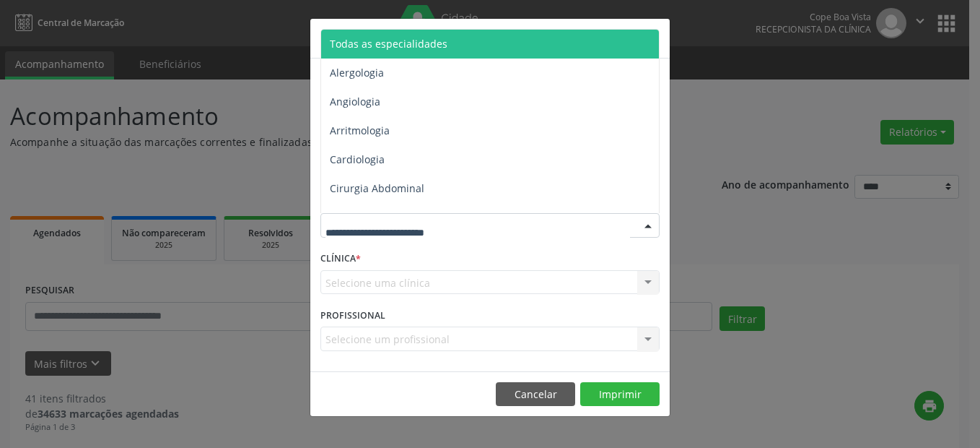  Describe the element at coordinates (377, 188) in the screenshot. I see `span: Cirurgia Abdominal` at that location.